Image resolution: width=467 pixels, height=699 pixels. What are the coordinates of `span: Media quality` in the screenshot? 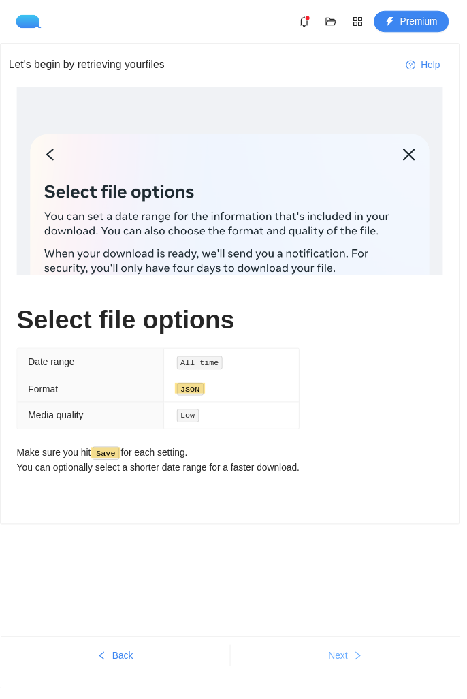 It's located at (57, 421).